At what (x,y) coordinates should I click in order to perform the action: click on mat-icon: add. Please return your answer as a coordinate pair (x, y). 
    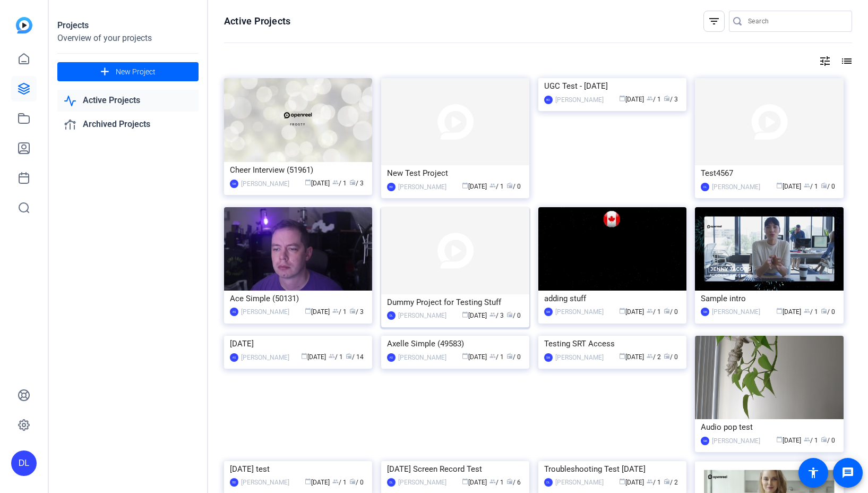
    Looking at the image, I should click on (105, 72).